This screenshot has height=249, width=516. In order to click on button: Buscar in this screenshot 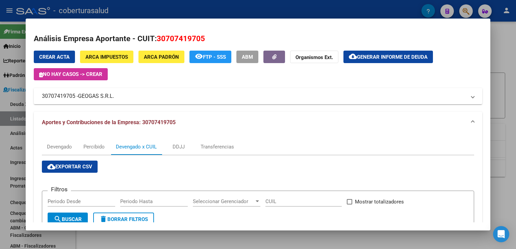, I will do `click(67, 219)`.